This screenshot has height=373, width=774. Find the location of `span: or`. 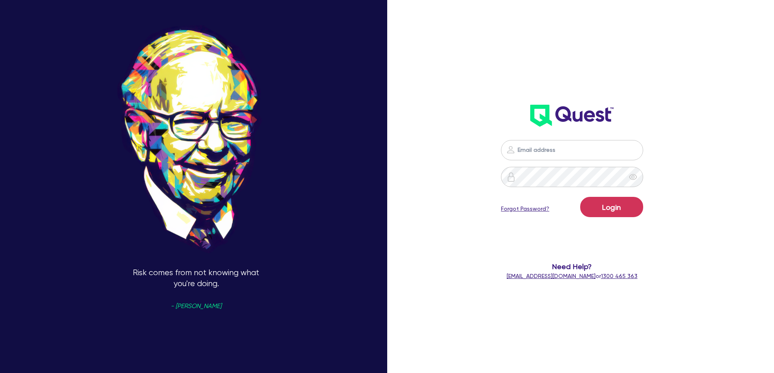

span: or is located at coordinates (572, 276).